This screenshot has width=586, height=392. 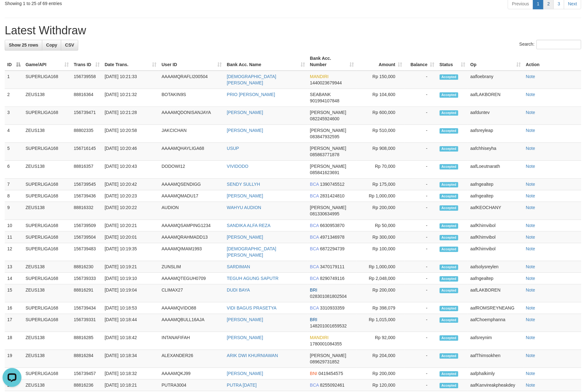 I want to click on a: DUDI BAYA, so click(x=238, y=290).